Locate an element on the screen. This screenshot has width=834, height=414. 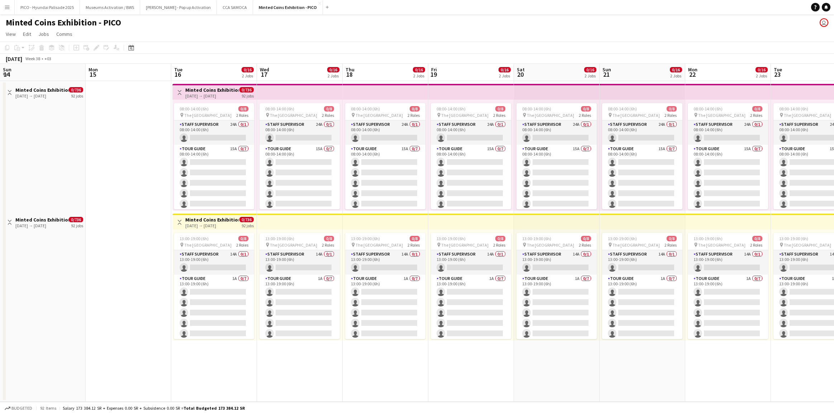
span: Comms is located at coordinates (64, 34).